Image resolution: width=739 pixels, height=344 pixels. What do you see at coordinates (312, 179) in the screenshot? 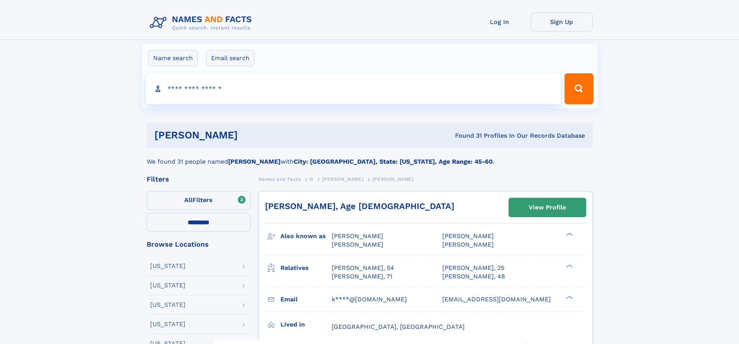
I see `span: D` at bounding box center [312, 179].